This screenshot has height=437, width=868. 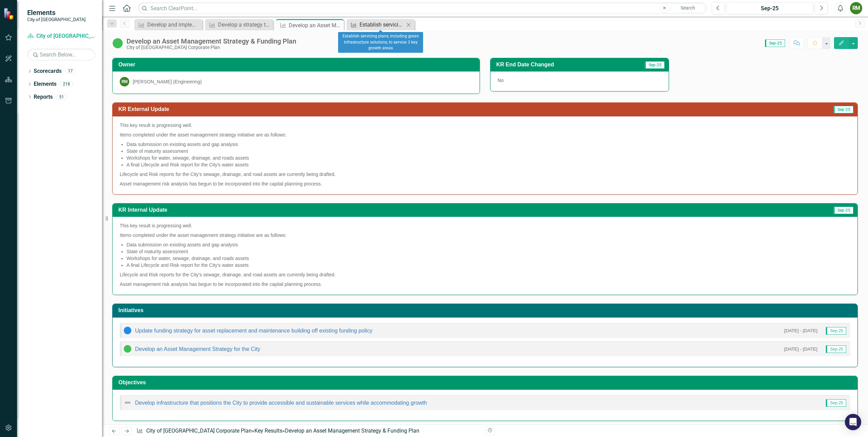 I want to click on h3: KR End Date Changed, so click(x=558, y=65).